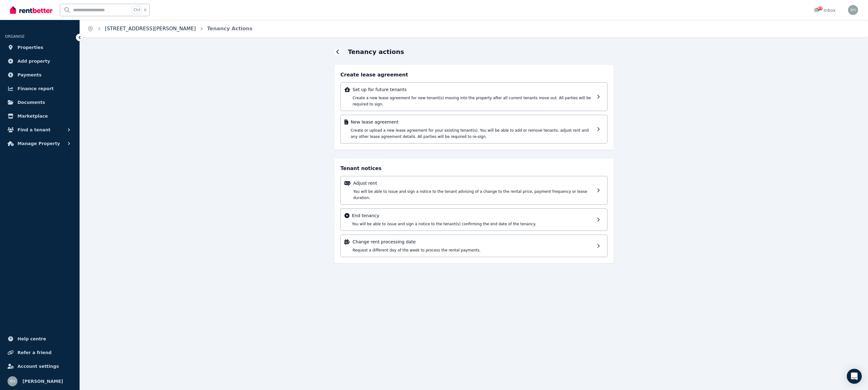 The image size is (868, 390). I want to click on span: Create or upload a new lease agreement for your existing tenant(s). You will be able to add or re..., so click(470, 134).